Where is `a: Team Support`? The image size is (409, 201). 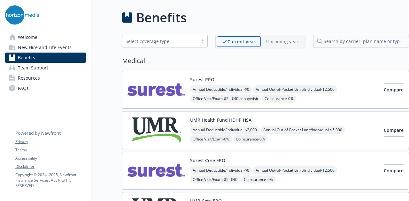 a: Team Support is located at coordinates (45, 68).